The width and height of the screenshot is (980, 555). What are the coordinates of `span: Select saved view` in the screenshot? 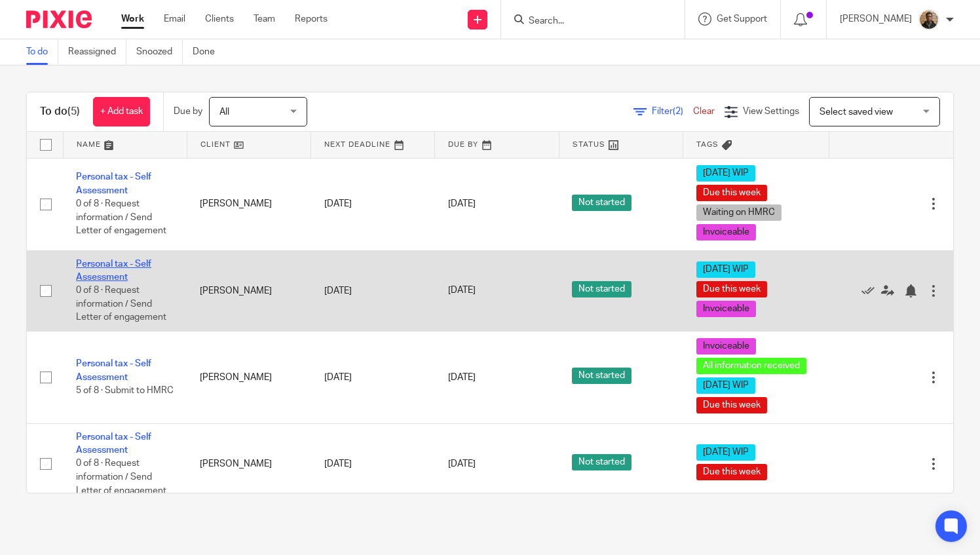 It's located at (856, 112).